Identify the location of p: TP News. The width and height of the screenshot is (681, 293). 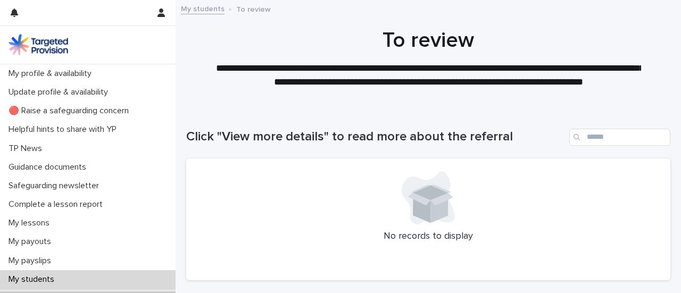
(27, 148).